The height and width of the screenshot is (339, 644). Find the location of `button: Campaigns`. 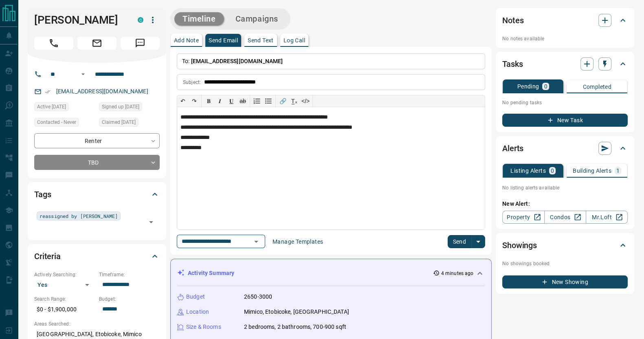

button: Campaigns is located at coordinates (257, 19).